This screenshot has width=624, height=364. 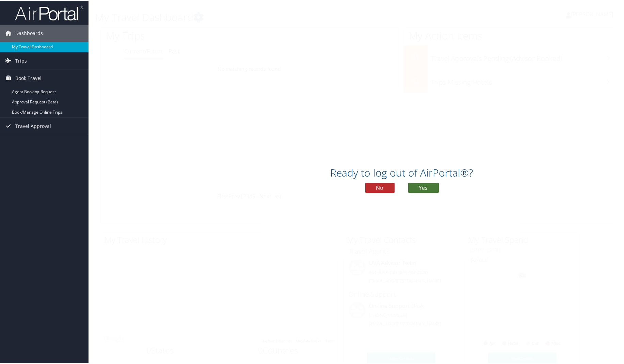 I want to click on button: Yes, so click(x=424, y=187).